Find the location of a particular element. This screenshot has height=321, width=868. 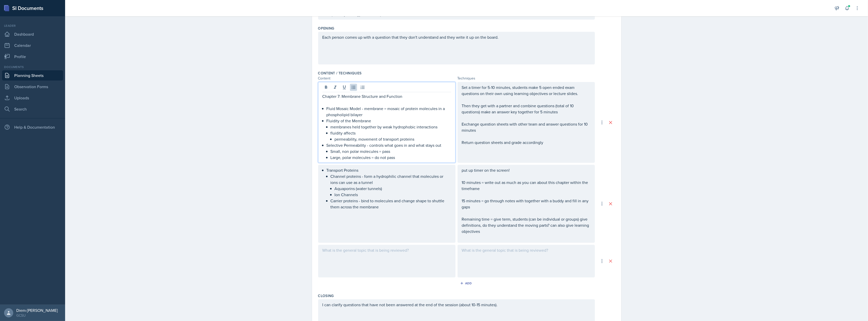

a: Uploads is located at coordinates (32, 98).